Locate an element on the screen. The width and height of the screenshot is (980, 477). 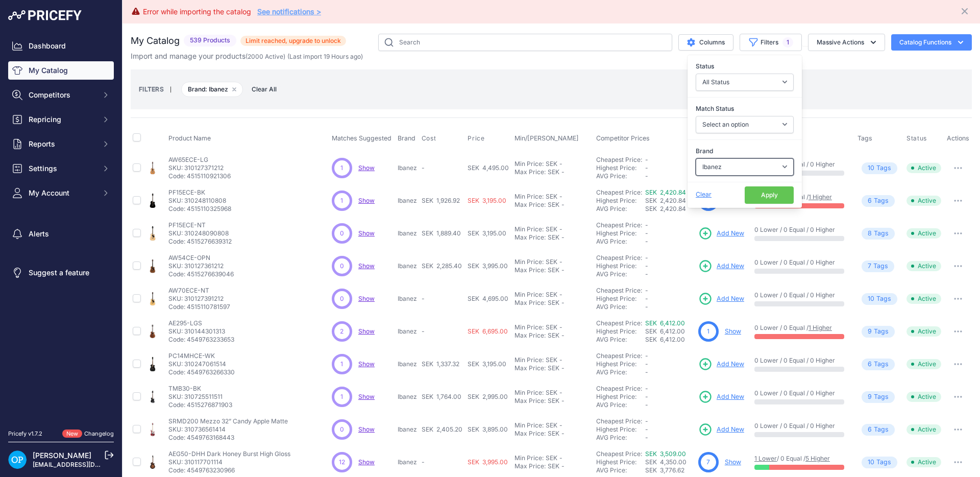
span: Settings is located at coordinates (62, 168).